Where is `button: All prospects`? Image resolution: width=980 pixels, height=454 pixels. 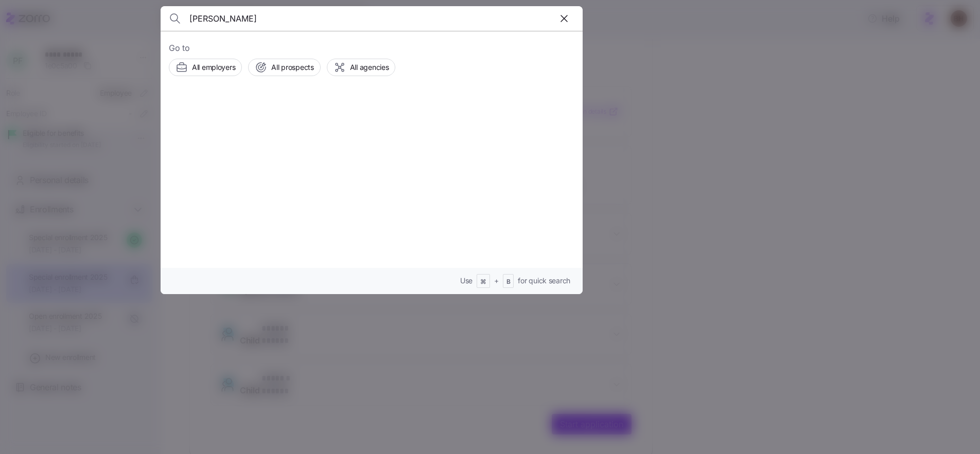
button: All prospects is located at coordinates (284, 67).